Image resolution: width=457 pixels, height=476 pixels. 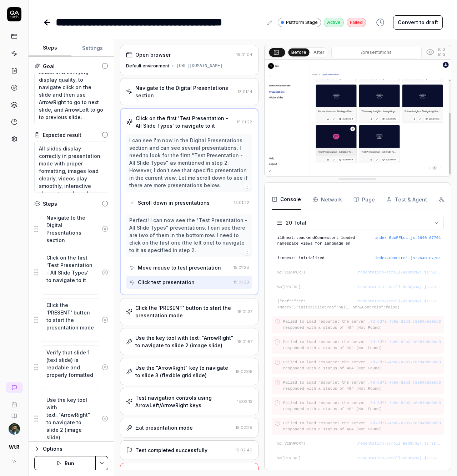 I want to click on div: Click test presentation, so click(x=166, y=282).